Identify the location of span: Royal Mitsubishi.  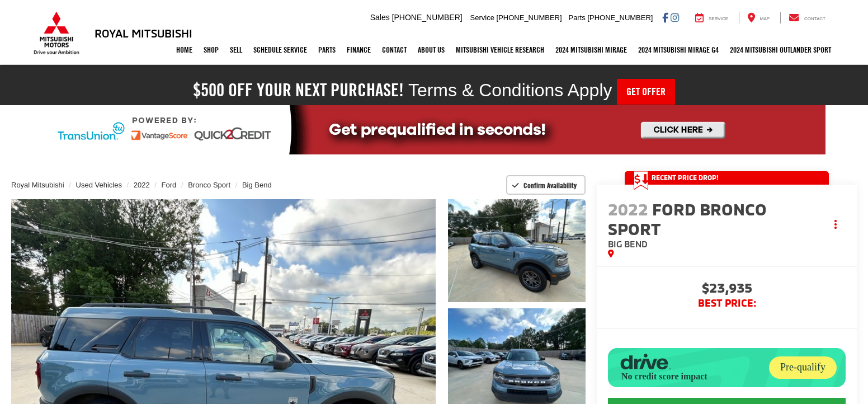
(37, 185).